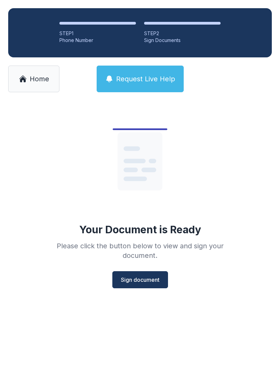 The image size is (280, 388). What do you see at coordinates (140, 251) in the screenshot?
I see `div: Please click the button below to view and sign your document.` at bounding box center [140, 251].